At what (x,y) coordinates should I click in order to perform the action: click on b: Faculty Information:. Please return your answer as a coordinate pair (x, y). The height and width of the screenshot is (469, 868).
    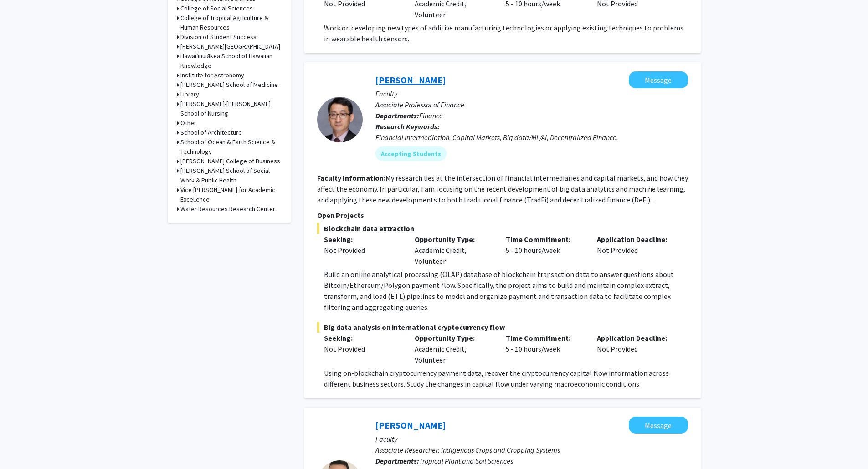
    Looking at the image, I should click on (351, 178).